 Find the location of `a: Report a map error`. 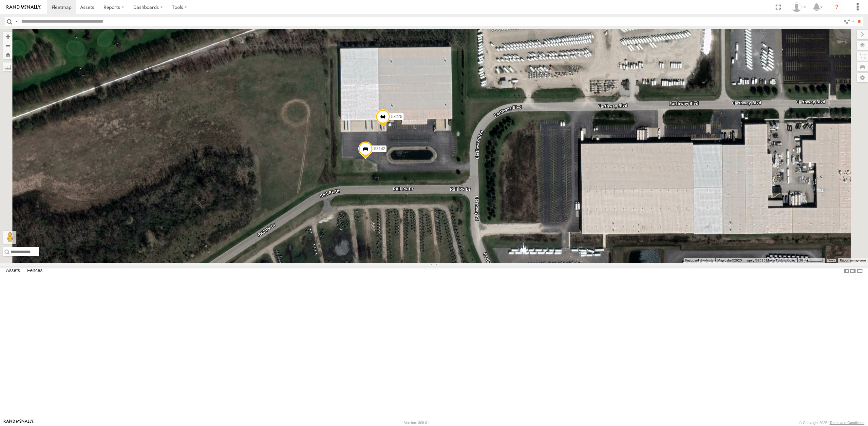

a: Report a map error is located at coordinates (853, 260).